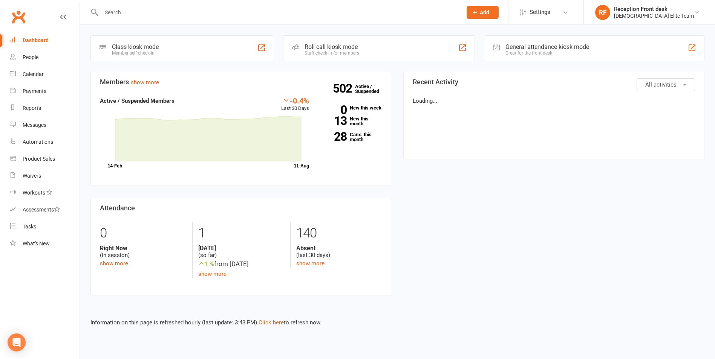  What do you see at coordinates (143, 252) in the screenshot?
I see `div: (in session)` at bounding box center [143, 252].